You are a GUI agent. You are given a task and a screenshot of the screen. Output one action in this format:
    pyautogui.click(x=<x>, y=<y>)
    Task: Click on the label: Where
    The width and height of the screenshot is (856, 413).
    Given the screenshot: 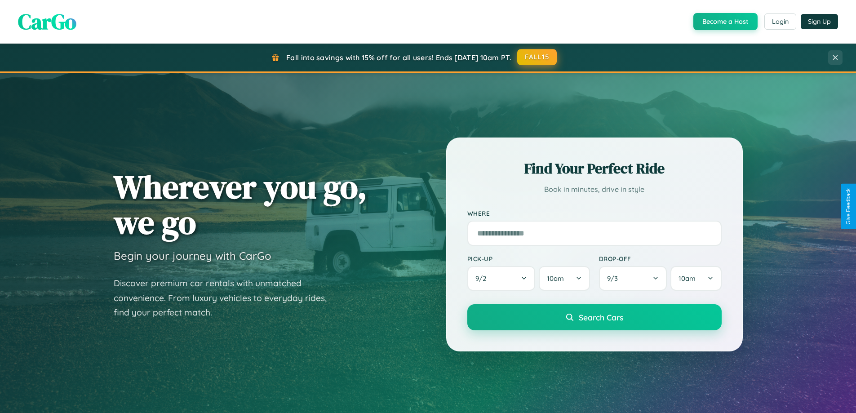 What is the action you would take?
    pyautogui.click(x=594, y=213)
    